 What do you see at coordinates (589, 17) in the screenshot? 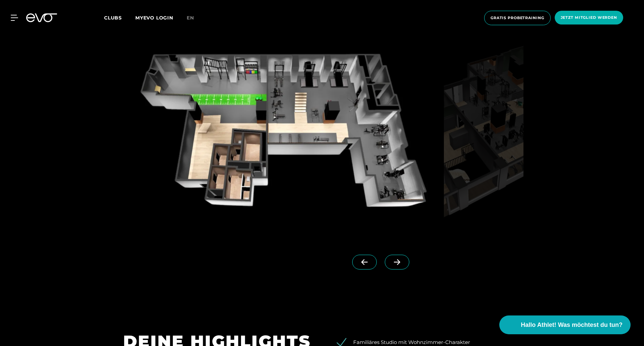
I see `span: Jetzt Mitglied werden` at bounding box center [589, 17].